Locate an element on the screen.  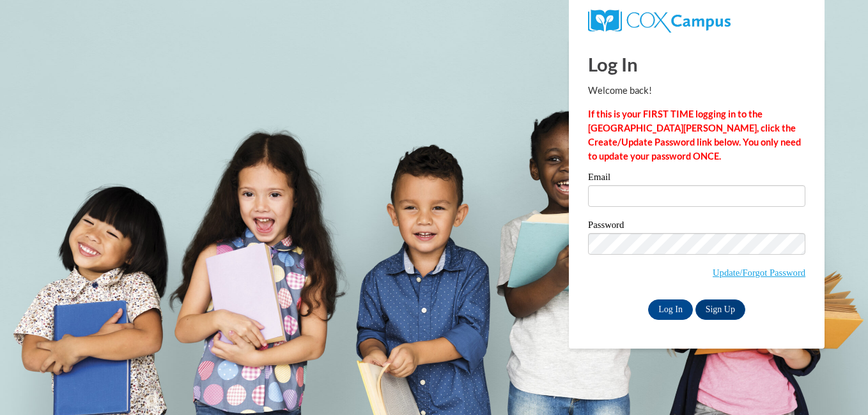
label: Password is located at coordinates (697, 227).